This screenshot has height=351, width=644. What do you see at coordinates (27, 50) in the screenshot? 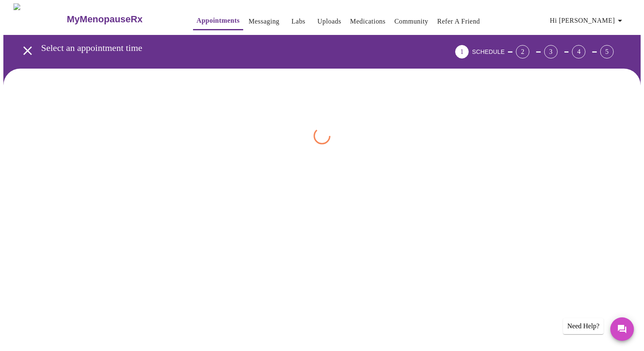
I see `button: open drawer` at bounding box center [27, 50].